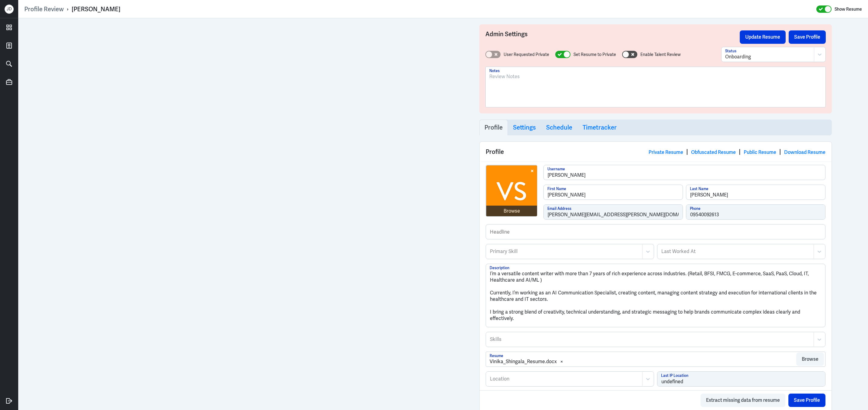  I want to click on img: avatar.jpg, so click(511, 191).